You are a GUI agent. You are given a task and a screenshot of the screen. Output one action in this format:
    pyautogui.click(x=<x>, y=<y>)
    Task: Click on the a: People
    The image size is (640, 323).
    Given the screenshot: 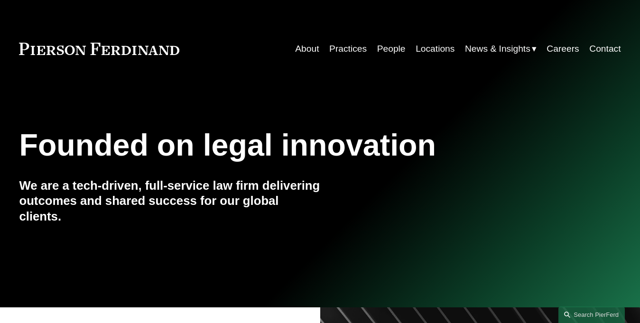 What is the action you would take?
    pyautogui.click(x=391, y=49)
    